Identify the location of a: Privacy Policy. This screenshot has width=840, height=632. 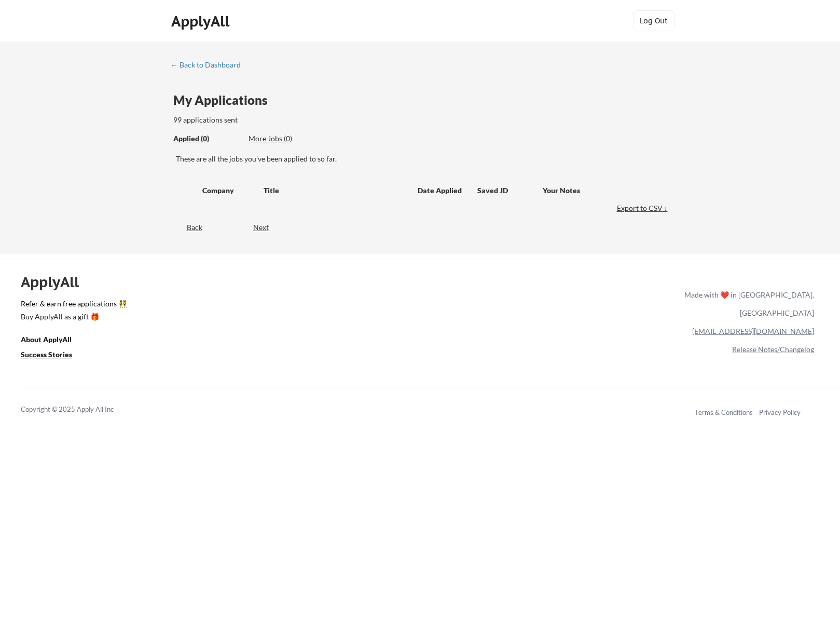
(780, 412).